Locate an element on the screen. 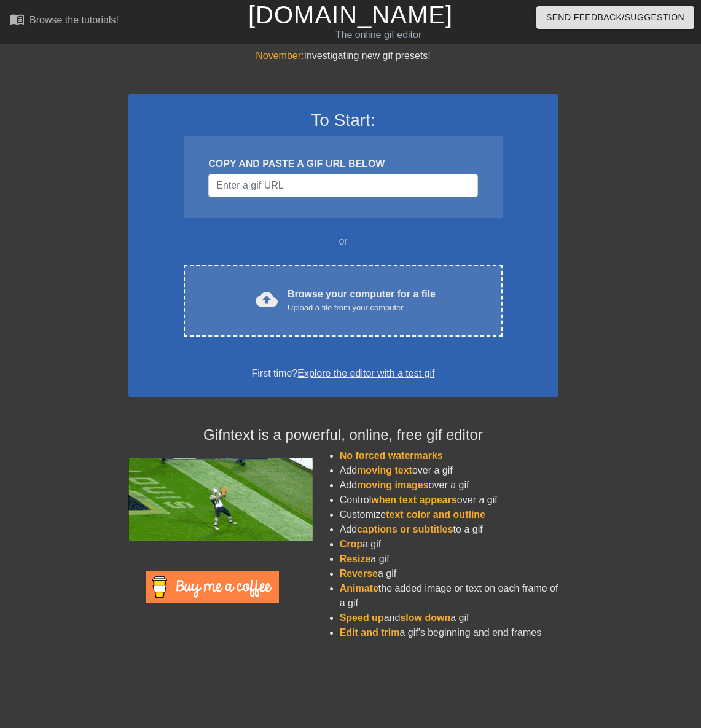 This screenshot has height=728, width=701. div: Browse your computer for a file is located at coordinates (361, 300).